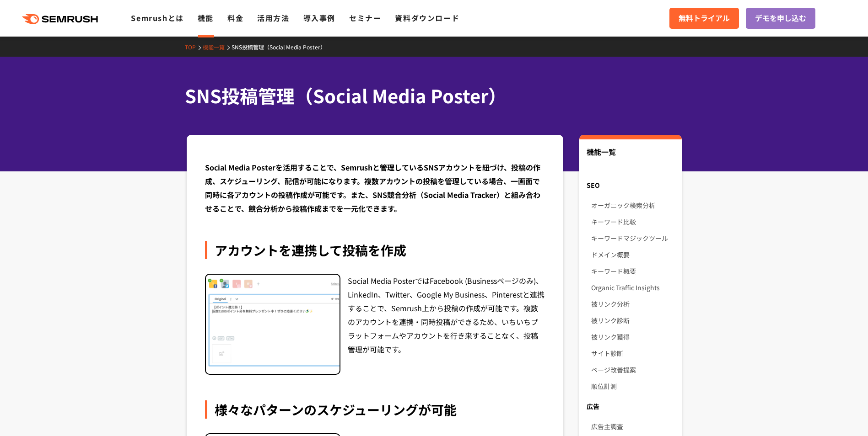 The width and height of the screenshot is (868, 436). I want to click on a: 被リンク診断, so click(632, 321).